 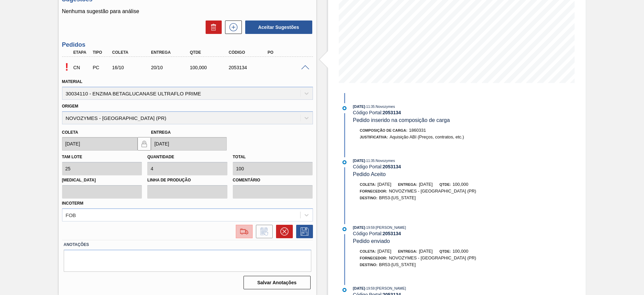 What do you see at coordinates (72, 82) in the screenshot?
I see `label: Material` at bounding box center [72, 82].